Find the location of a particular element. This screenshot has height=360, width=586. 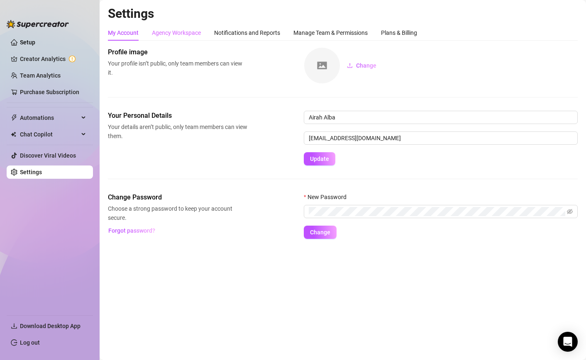

span: Update is located at coordinates (320, 159).